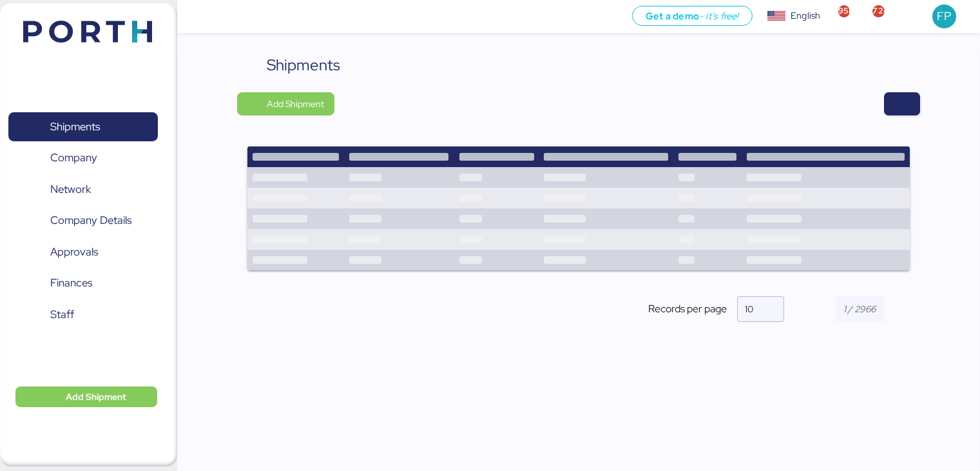 This screenshot has height=471, width=980. I want to click on a: Approvals, so click(83, 252).